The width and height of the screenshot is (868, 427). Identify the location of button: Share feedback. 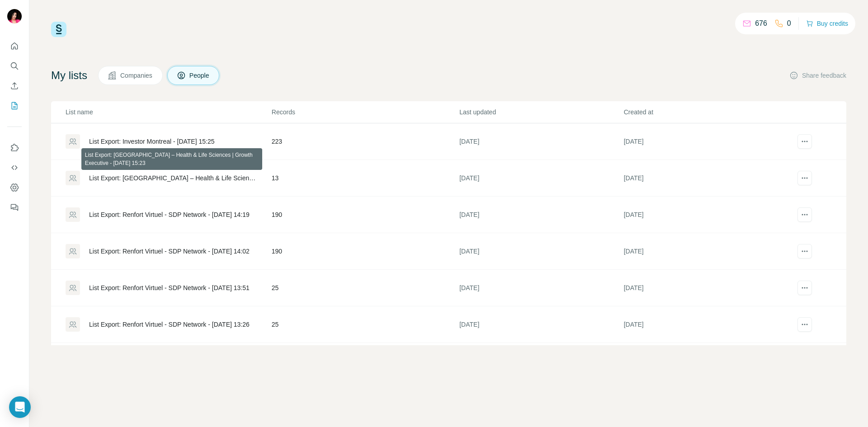
(818, 76).